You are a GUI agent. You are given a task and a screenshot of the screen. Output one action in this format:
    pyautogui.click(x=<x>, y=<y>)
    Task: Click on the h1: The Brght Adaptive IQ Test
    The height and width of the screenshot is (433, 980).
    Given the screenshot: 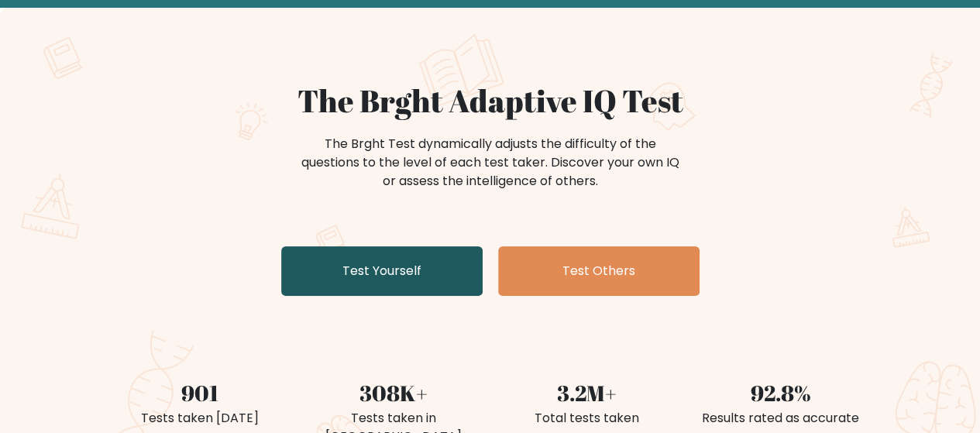 What is the action you would take?
    pyautogui.click(x=490, y=101)
    